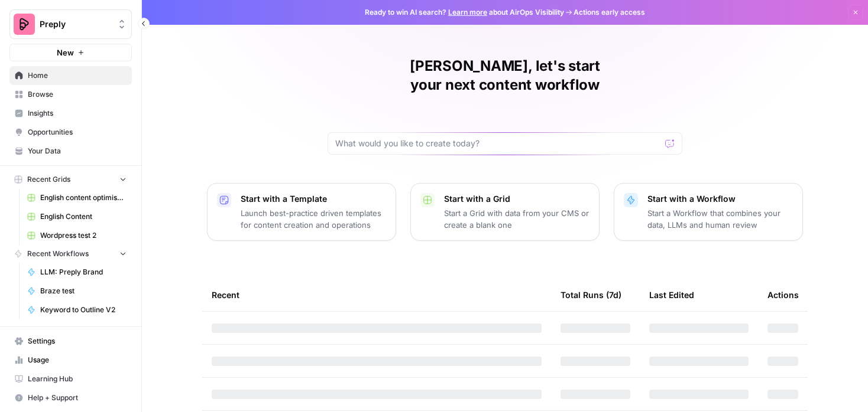 This screenshot has width=868, height=412. Describe the element at coordinates (77, 379) in the screenshot. I see `span: Learning Hub` at that location.